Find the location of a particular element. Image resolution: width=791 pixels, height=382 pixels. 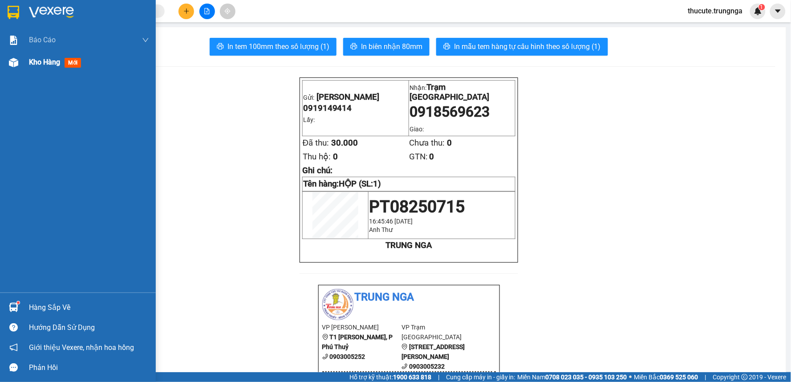

span: Lấy: is located at coordinates (309, 120).